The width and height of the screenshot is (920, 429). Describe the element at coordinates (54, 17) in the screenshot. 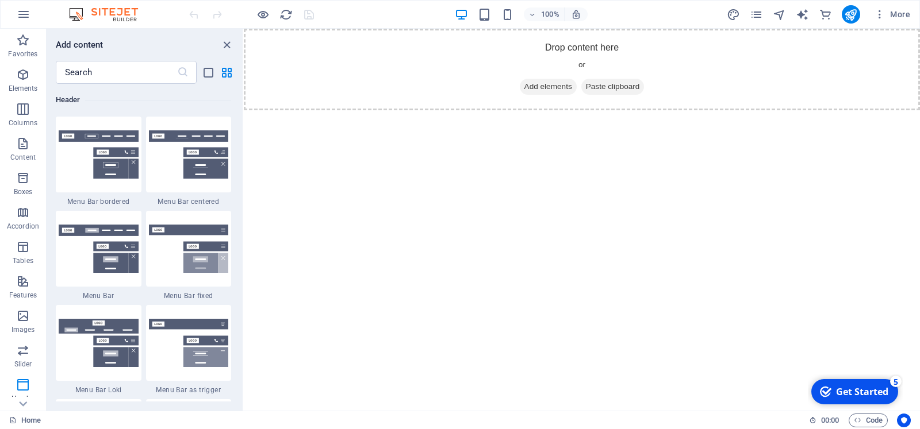

I see `div: Get Started` at that location.